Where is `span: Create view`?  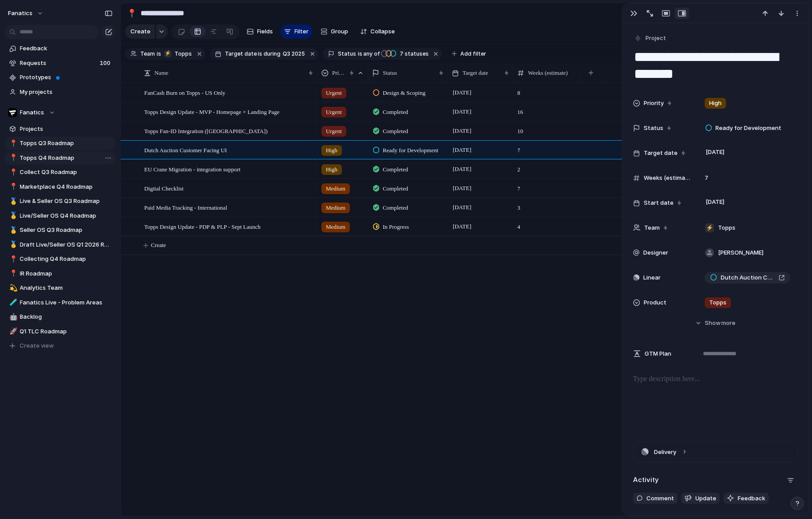
span: Create view is located at coordinates (37, 346).